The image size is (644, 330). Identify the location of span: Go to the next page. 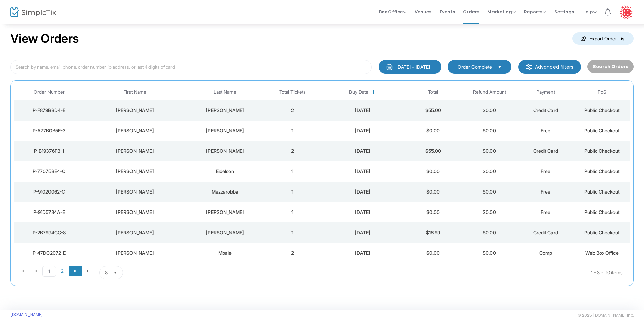
(75, 271).